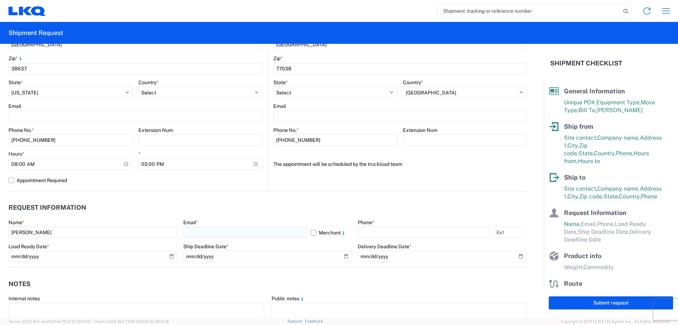  I want to click on input: Shipment, tracking or reference number, so click(529, 11).